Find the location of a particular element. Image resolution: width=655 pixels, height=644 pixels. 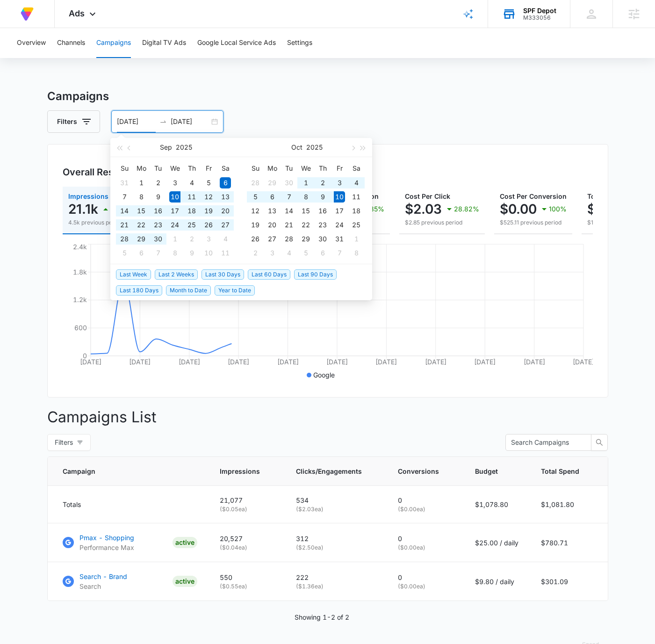

div: 28 is located at coordinates (255, 183).